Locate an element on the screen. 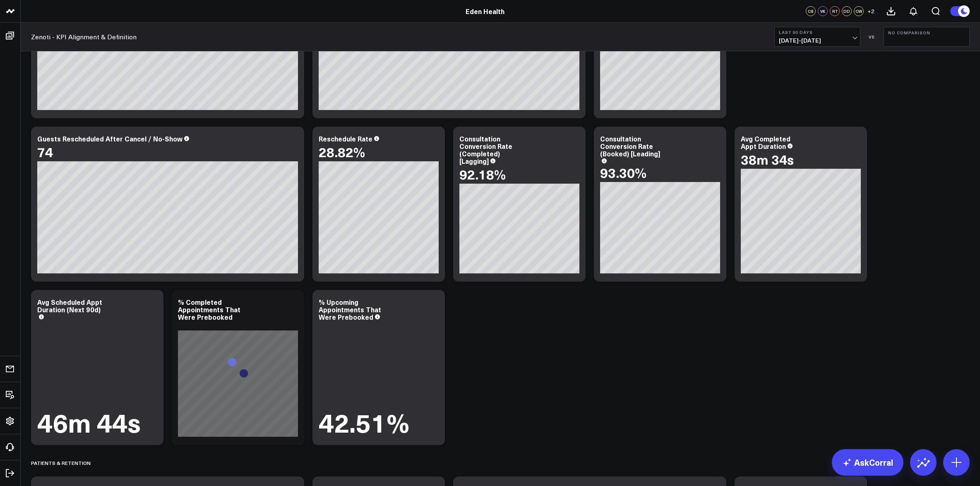 Image resolution: width=980 pixels, height=486 pixels. div: Consultation Conversion Rate (Completed) [Lagging] is located at coordinates (486, 150).